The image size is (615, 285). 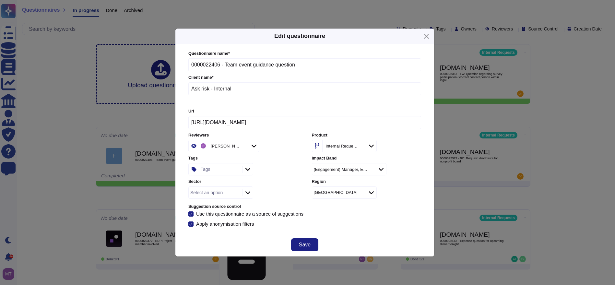 What do you see at coordinates (305, 53) in the screenshot?
I see `label: Questionnaire name` at bounding box center [305, 53].